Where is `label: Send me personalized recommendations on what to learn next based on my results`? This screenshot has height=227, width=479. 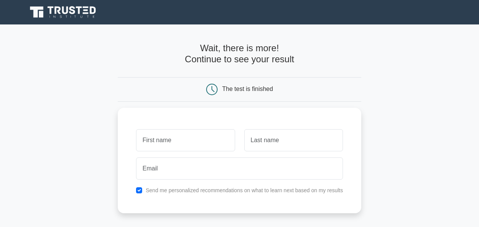
label: Send me personalized recommendations on what to learn next based on my results is located at coordinates (244, 190).